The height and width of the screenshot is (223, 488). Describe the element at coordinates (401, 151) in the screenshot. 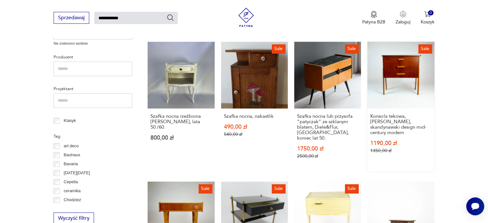

I see `p: 1350,00 zł` at that location.